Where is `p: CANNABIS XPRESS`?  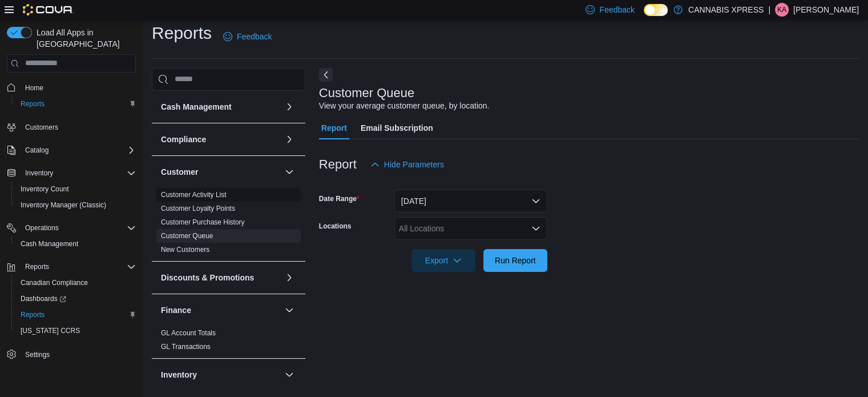
p: CANNABIS XPRESS is located at coordinates (726, 10).